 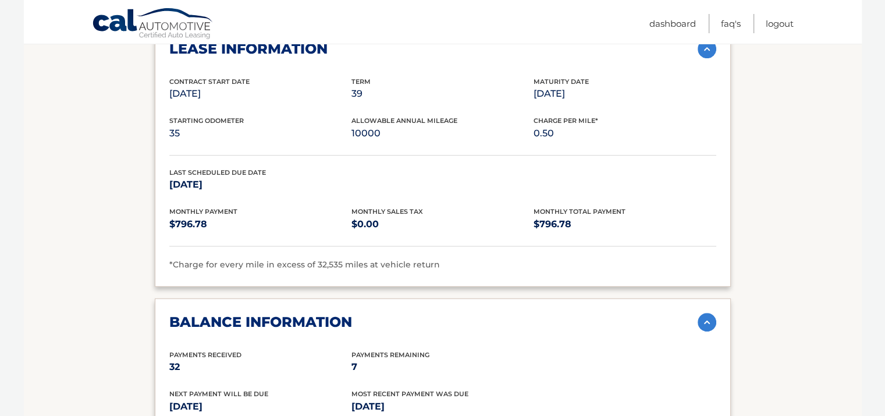 What do you see at coordinates (260, 367) in the screenshot?
I see `p: 32` at bounding box center [260, 367].